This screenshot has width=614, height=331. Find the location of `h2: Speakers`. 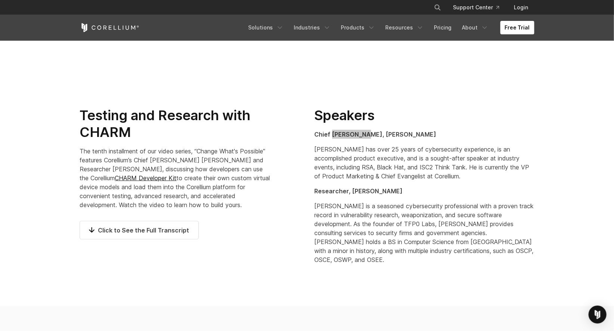

h2: Speakers is located at coordinates (424, 115).